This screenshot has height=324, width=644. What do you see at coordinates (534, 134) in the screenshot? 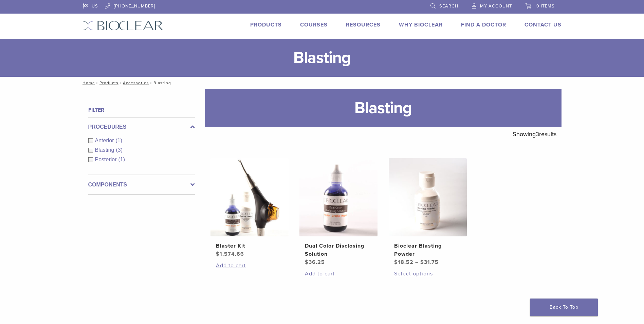
I see `p: Showing results` at bounding box center [534, 134].